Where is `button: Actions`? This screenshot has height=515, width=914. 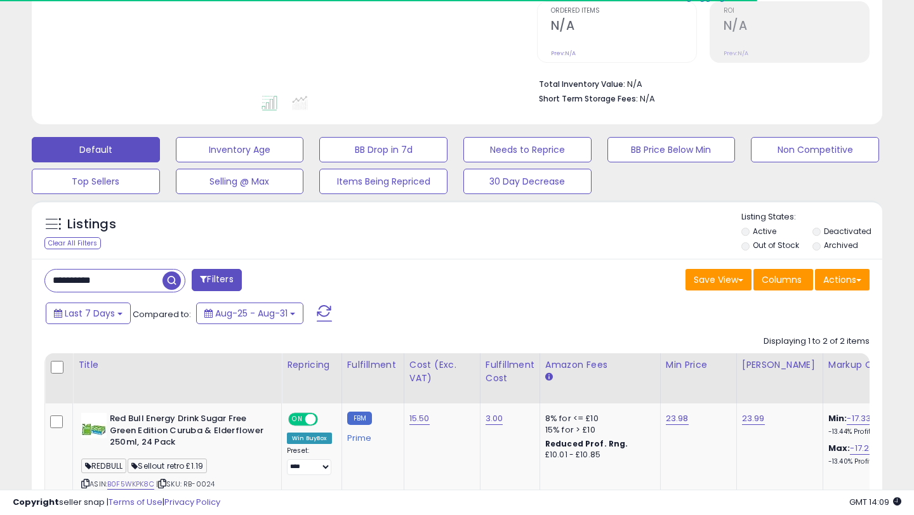 button: Actions is located at coordinates (842, 280).